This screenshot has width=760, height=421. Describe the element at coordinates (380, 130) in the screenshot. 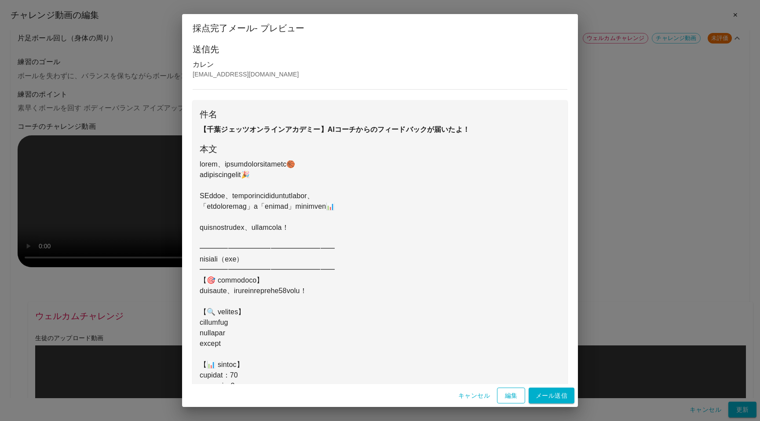

I see `p: 【千葉ジェッツオンラインアカデミー】AIコーチからのフィードバックが届いたよ！` at that location.